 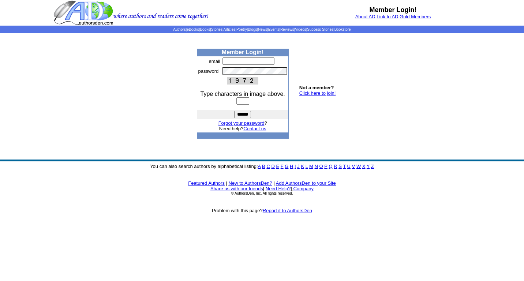 I want to click on a: Add AuthorsDen to your Site, so click(x=306, y=183).